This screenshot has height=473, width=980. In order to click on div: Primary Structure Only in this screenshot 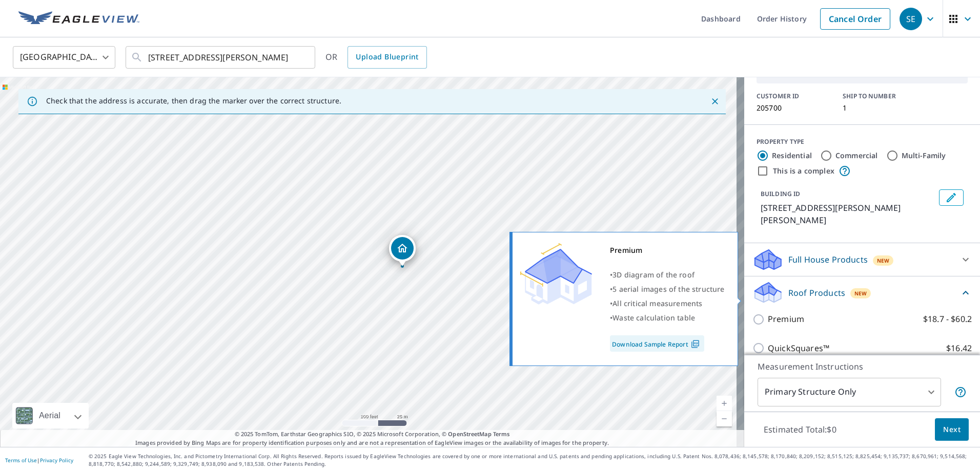, I will do `click(849, 393)`.